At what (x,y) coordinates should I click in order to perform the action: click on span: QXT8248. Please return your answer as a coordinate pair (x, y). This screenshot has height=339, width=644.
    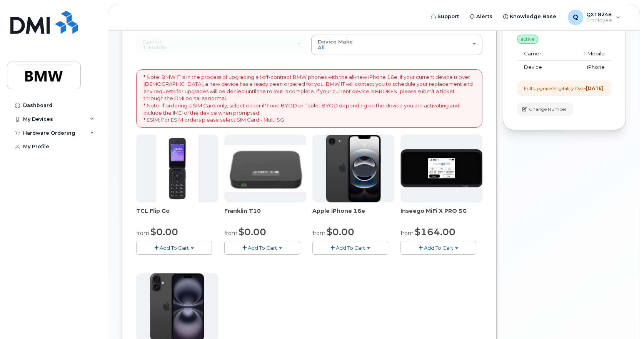
    Looking at the image, I should click on (599, 14).